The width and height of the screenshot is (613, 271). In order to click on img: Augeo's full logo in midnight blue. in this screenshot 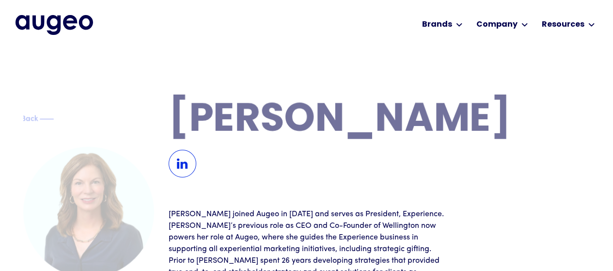, I will do `click(54, 25)`.